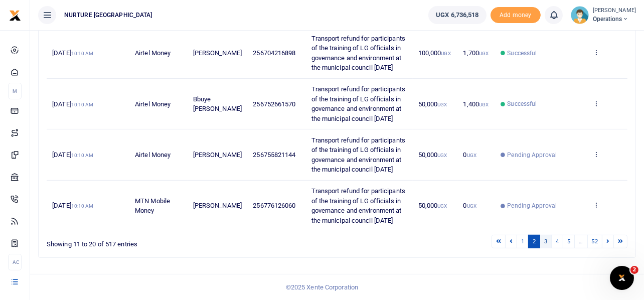 The image size is (644, 300). Describe the element at coordinates (569, 241) in the screenshot. I see `a: 5` at that location.